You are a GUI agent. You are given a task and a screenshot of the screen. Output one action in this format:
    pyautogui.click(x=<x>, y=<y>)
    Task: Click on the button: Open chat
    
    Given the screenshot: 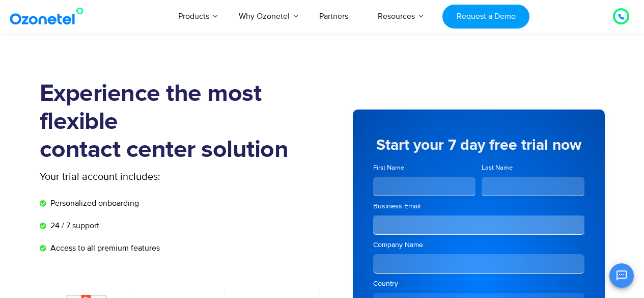 What is the action you would take?
    pyautogui.click(x=622, y=275)
    